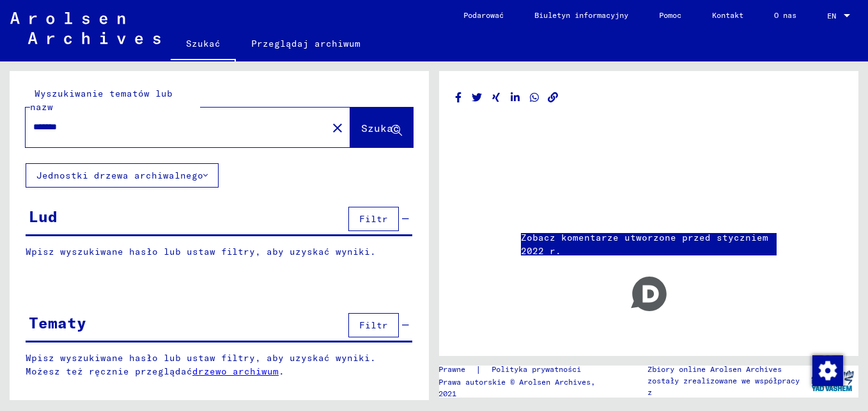 The width and height of the screenshot is (868, 411). I want to click on a: Szukać, so click(203, 45).